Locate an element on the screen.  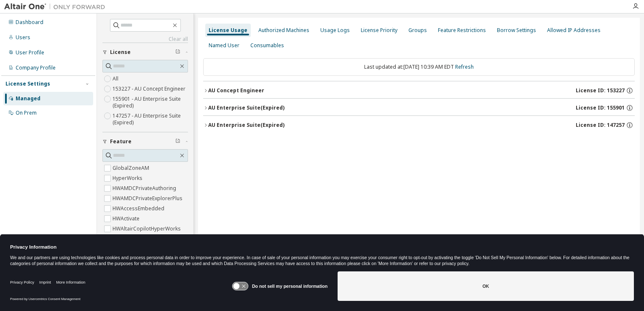
button: AU Concept EngineerLicense ID: 153227 is located at coordinates (419, 91).